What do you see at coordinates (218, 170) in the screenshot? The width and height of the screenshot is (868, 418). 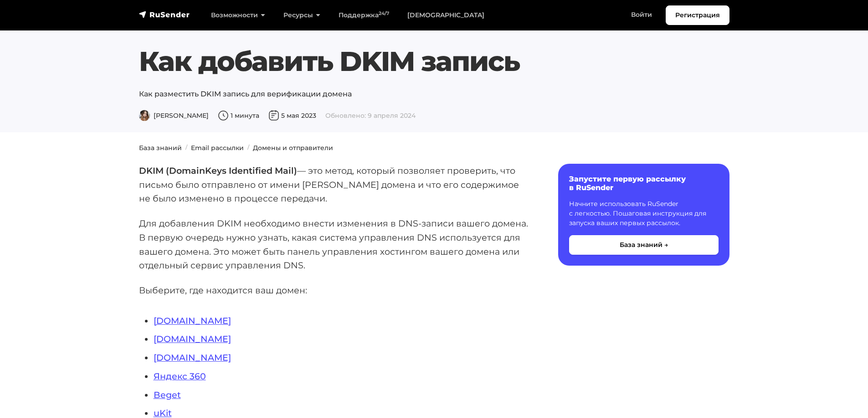 I see `strong: DKIM (DomainKeys Identified Mail)` at bounding box center [218, 170].